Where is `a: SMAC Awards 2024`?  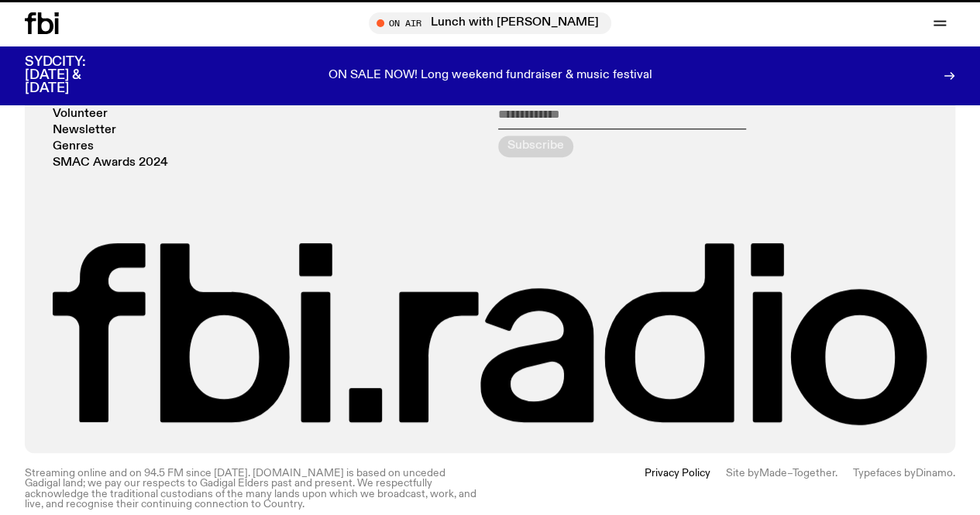
a: SMAC Awards 2024 is located at coordinates (110, 162).